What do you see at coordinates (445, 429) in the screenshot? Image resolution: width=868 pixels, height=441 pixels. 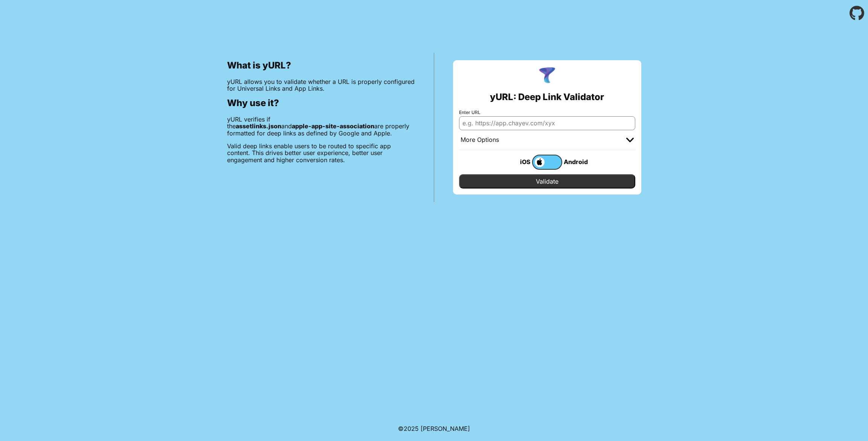 I see `a: Michael Ibragimchayev's Personal Site` at bounding box center [445, 429].